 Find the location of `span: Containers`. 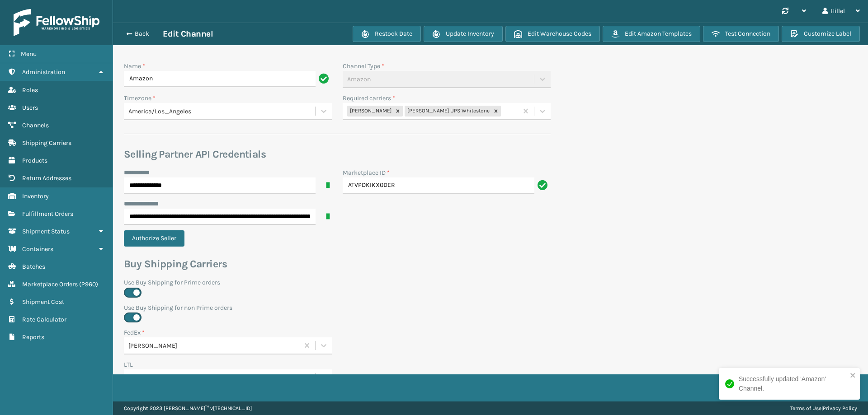

span: Containers is located at coordinates (37, 249).